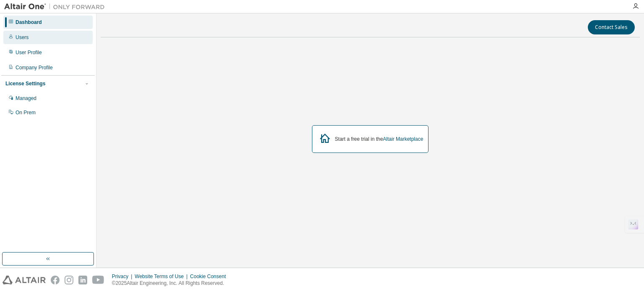  I want to click on div: License Settings, so click(25, 84).